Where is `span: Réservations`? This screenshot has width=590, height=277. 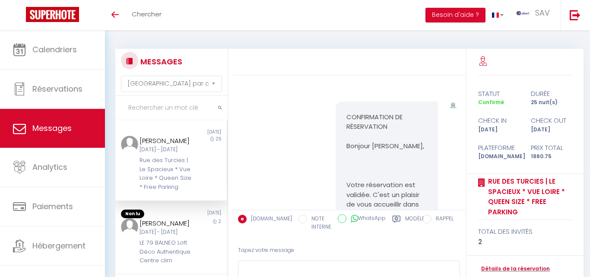
span: Réservations is located at coordinates (57, 89).